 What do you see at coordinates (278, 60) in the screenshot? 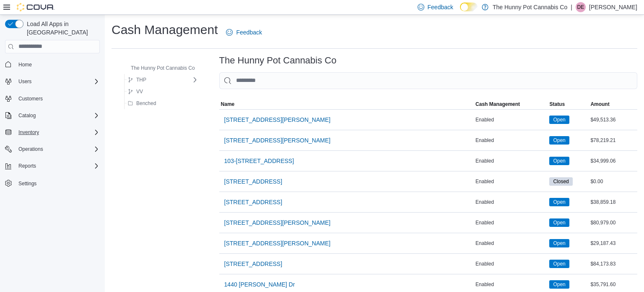
I see `h3: The Hunny Pot Cannabis Co` at bounding box center [278, 60].